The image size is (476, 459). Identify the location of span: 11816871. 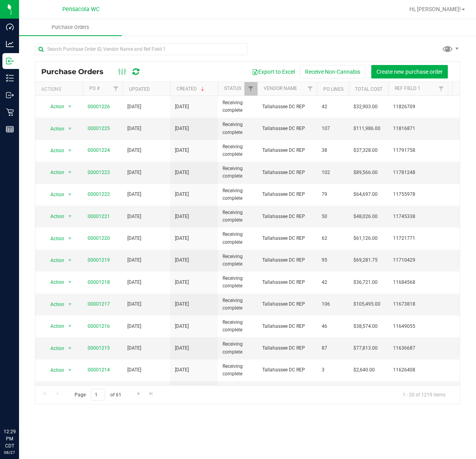
(418, 128).